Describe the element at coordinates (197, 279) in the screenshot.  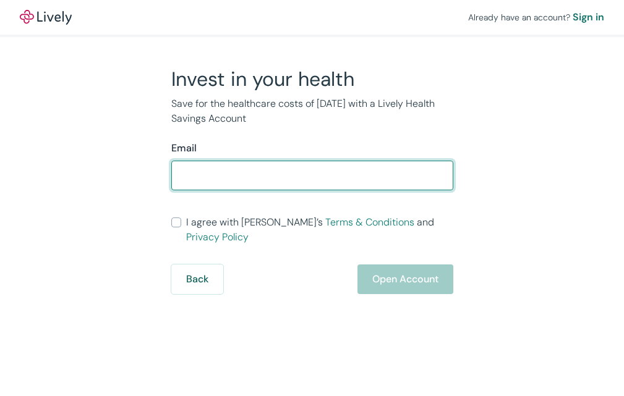
I see `button: Back` at that location.